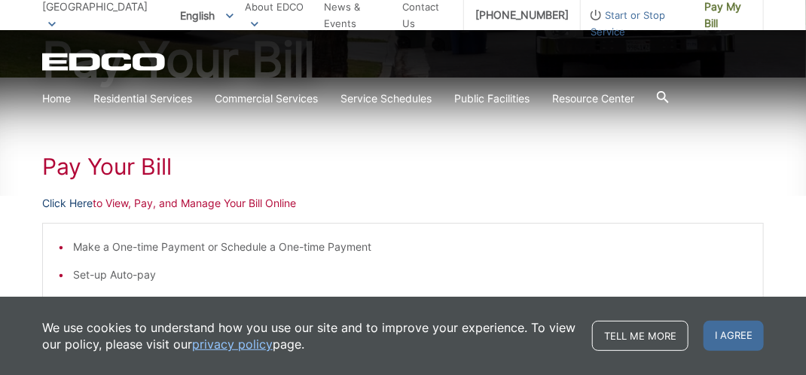 The height and width of the screenshot is (375, 806). What do you see at coordinates (593, 99) in the screenshot?
I see `a: Resource Center` at bounding box center [593, 99].